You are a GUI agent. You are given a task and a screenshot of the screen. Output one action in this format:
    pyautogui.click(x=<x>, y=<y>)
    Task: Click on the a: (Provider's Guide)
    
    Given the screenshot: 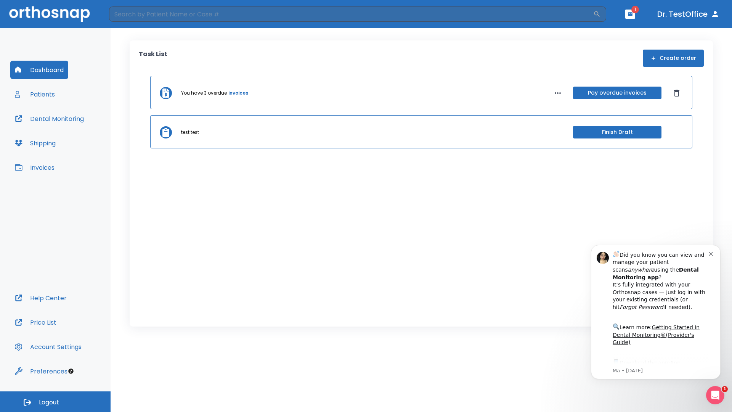 What is the action you would take?
    pyautogui.click(x=74, y=105)
    